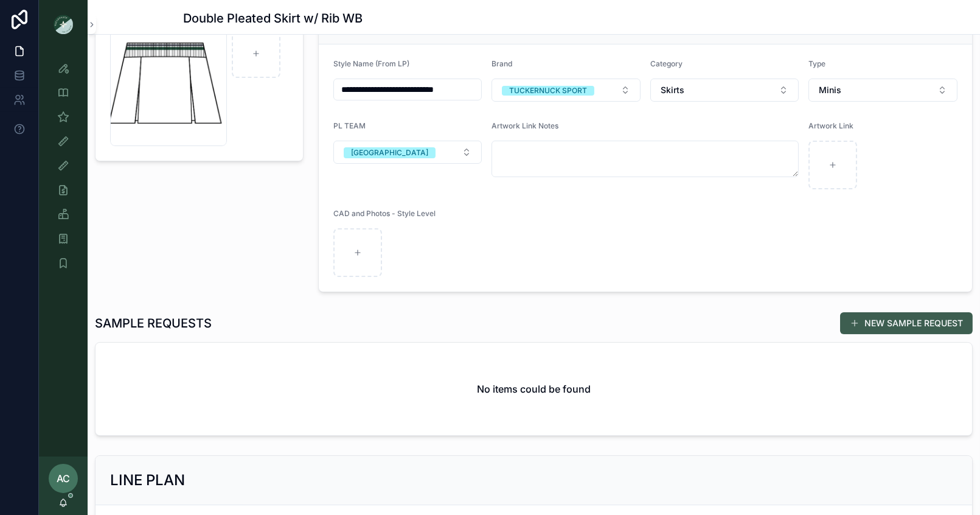 Image resolution: width=980 pixels, height=515 pixels. I want to click on span: Minis, so click(830, 90).